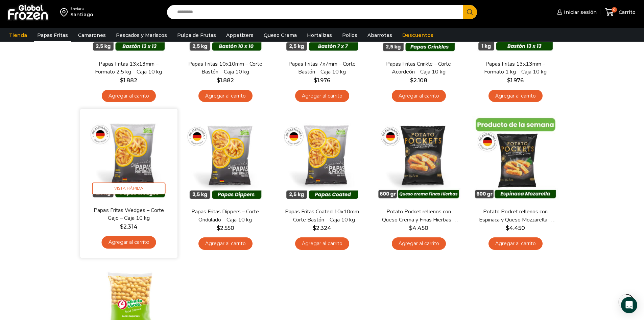 The width and height of the screenshot is (644, 320). What do you see at coordinates (196, 35) in the screenshot?
I see `a: Pulpa de Frutas` at bounding box center [196, 35].